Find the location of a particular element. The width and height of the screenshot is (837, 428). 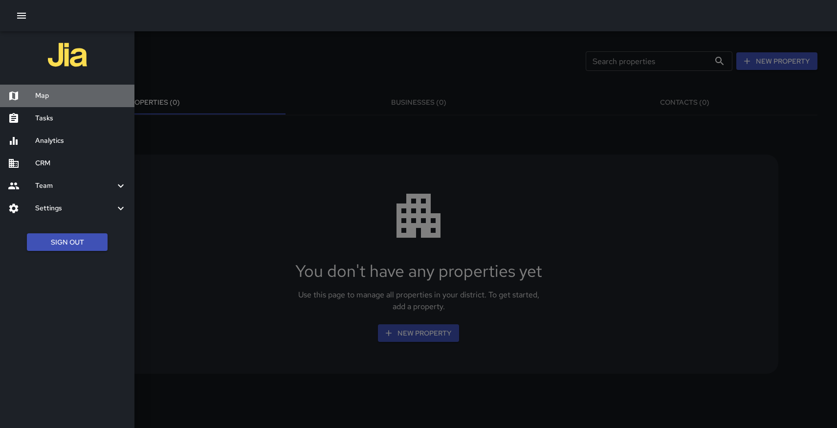

h6: Team is located at coordinates (75, 186).